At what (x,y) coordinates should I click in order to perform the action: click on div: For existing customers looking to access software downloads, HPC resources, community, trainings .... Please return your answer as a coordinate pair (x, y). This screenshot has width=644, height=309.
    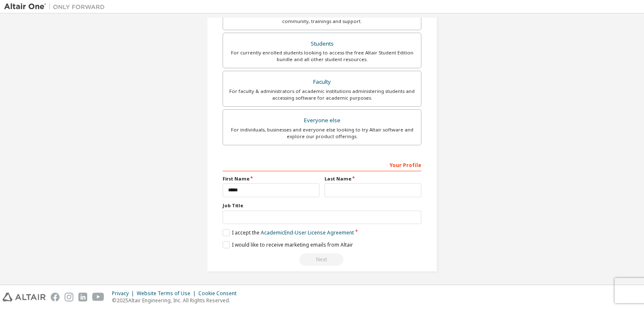
    Looking at the image, I should click on (322, 18).